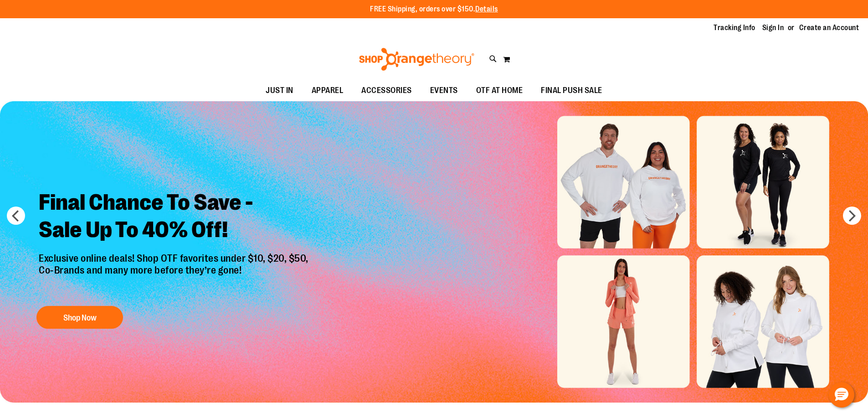  I want to click on a: Details, so click(487, 9).